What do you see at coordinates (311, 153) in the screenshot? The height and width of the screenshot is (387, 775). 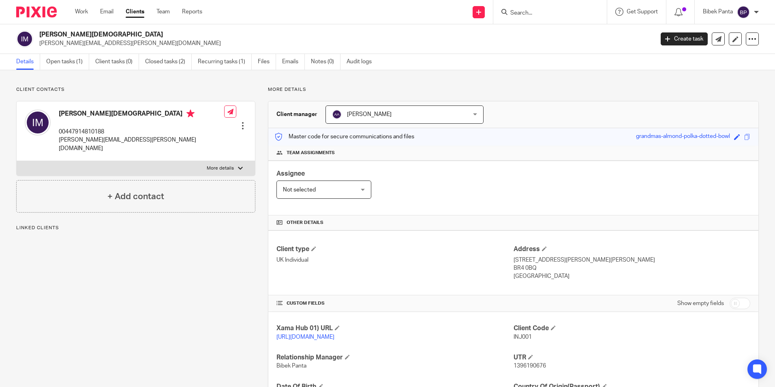 I see `span: Team assignments` at bounding box center [311, 153].